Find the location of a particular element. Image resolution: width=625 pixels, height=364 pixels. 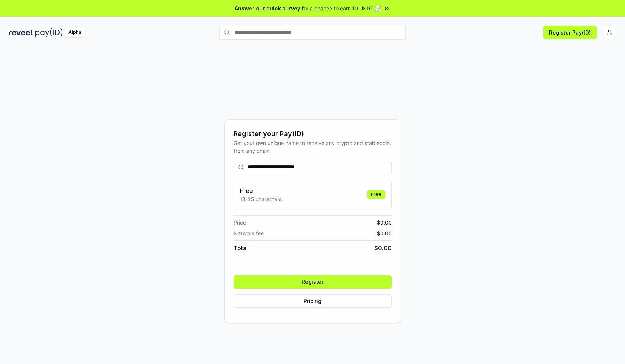

div: Register your Pay(ID) is located at coordinates (312, 134).